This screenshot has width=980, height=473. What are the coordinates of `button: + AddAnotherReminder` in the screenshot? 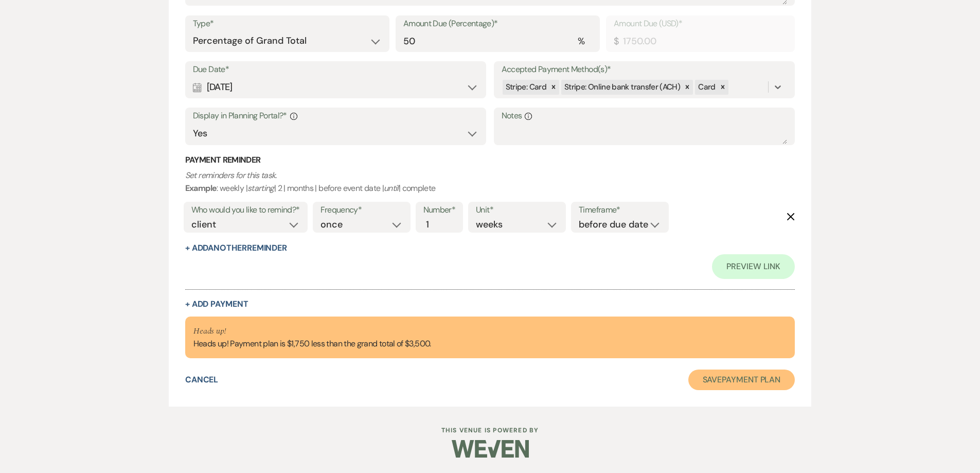 It's located at (236, 248).